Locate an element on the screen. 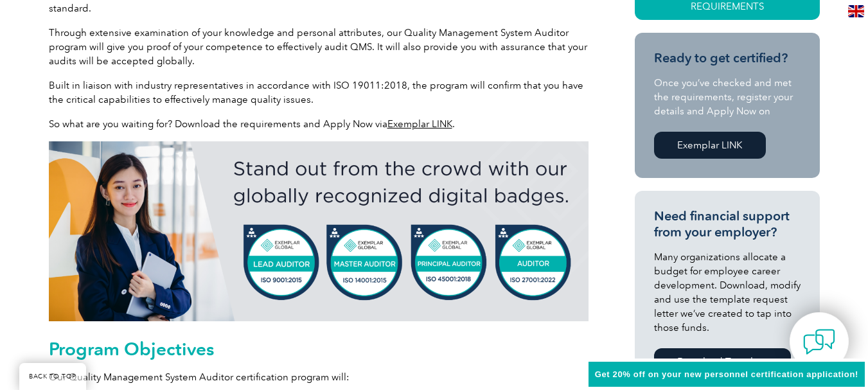 The height and width of the screenshot is (390, 868). a: BACK TO TOP is located at coordinates (53, 377).